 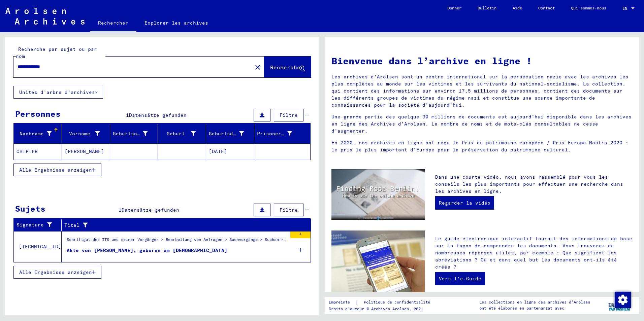 I want to click on div: Geburt‏, so click(x=183, y=134).